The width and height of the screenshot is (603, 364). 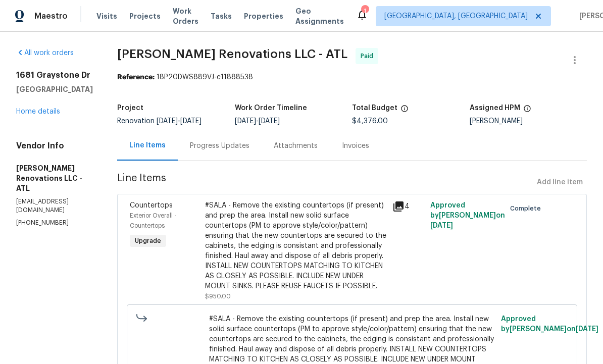 What do you see at coordinates (130, 108) in the screenshot?
I see `h5: Project` at bounding box center [130, 108].